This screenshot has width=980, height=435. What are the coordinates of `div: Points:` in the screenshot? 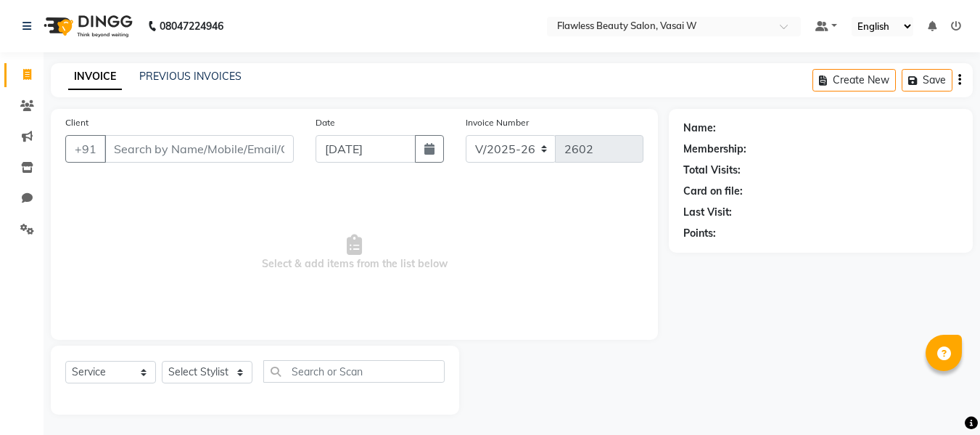 It's located at (699, 233).